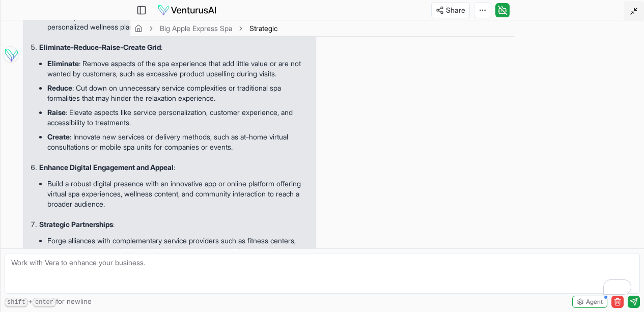 This screenshot has width=644, height=312. Describe the element at coordinates (206, 28) in the screenshot. I see `nav: breadcrumb` at that location.